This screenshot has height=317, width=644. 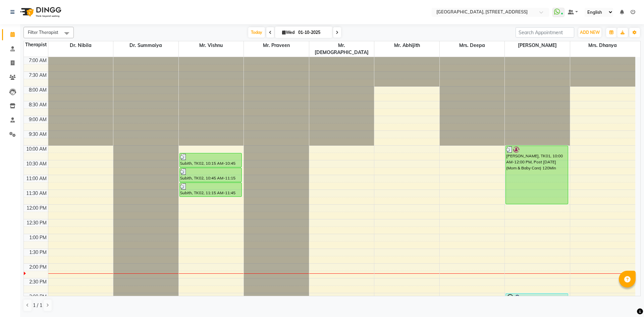 What do you see at coordinates (38, 237) in the screenshot?
I see `div: 1:00 PM` at bounding box center [38, 237].